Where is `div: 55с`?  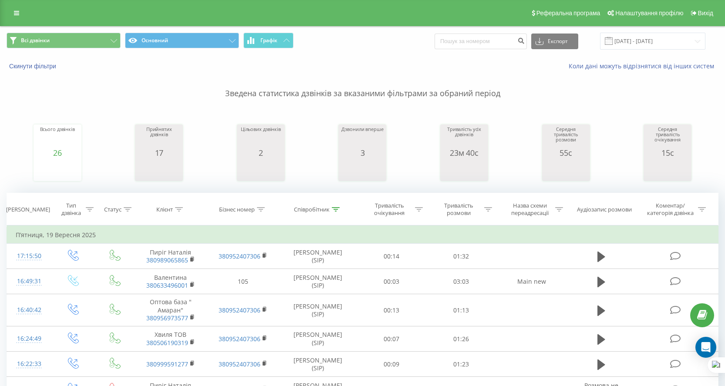
div: 55с is located at coordinates (566, 153).